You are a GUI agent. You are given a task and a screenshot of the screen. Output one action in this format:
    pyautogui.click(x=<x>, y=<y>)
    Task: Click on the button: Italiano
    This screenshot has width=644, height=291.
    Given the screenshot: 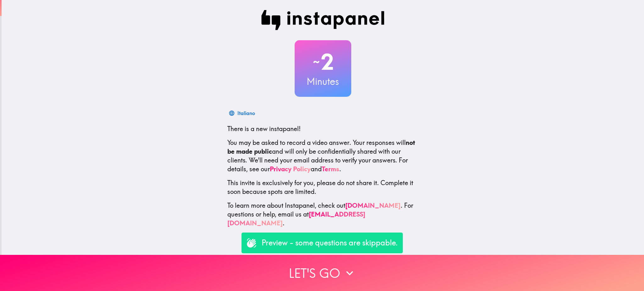 What is the action you would take?
    pyautogui.click(x=243, y=113)
    